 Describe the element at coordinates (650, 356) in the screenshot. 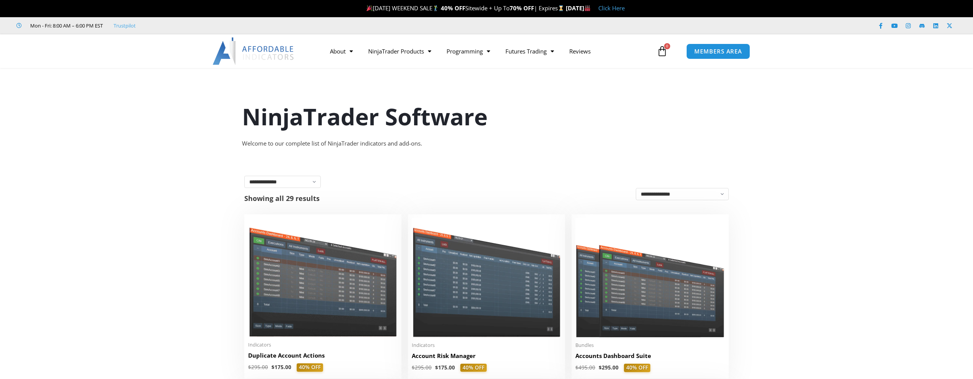

I see `h2: Accounts Dashboard Suite` at that location.